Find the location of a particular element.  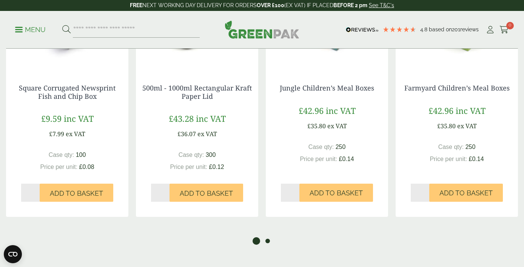

strong: BEFORE 2 pm is located at coordinates (350, 5).